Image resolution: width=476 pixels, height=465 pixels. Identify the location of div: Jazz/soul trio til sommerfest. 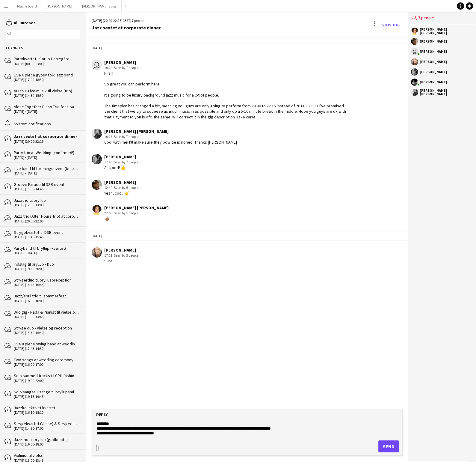
(47, 296).